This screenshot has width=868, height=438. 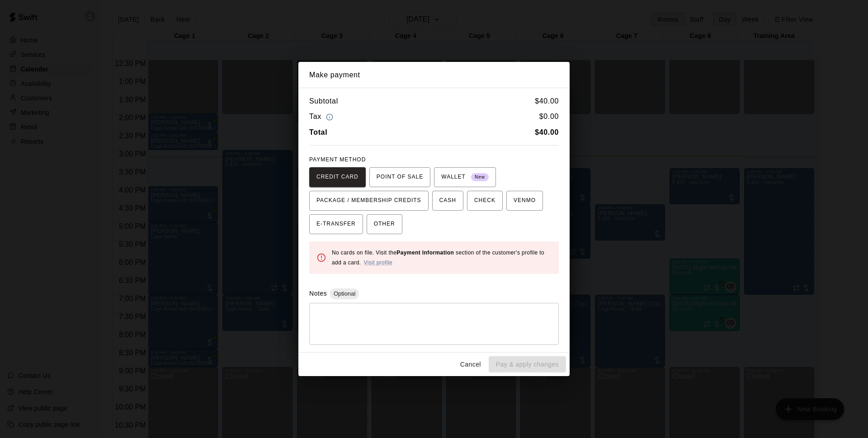 I want to click on span: CHECK, so click(x=484, y=200).